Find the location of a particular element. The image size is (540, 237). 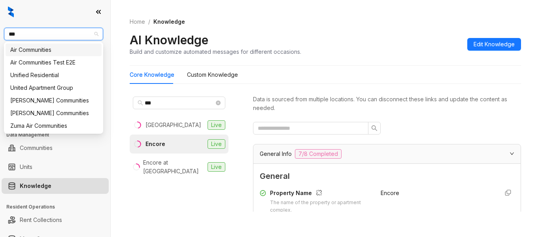

span: Encore is located at coordinates (390, 192).